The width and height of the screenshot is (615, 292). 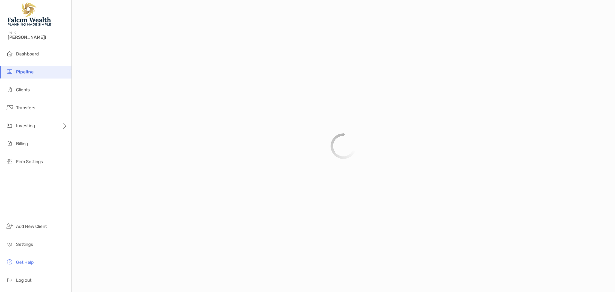 What do you see at coordinates (10, 262) in the screenshot?
I see `img: get-help icon` at bounding box center [10, 262].